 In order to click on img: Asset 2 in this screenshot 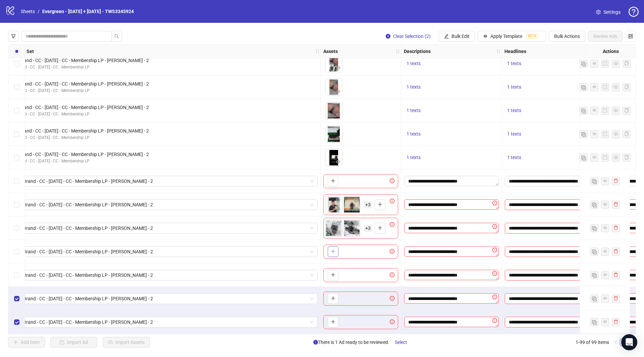, I will do `click(352, 205)`.